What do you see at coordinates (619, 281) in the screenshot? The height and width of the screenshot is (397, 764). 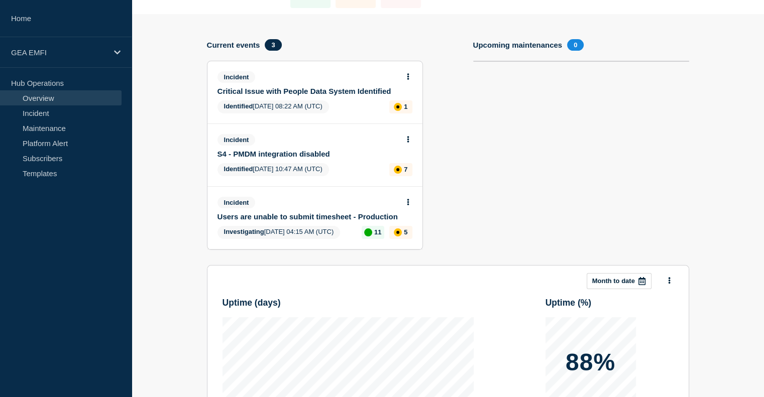 I see `button: Month to date` at bounding box center [619, 281].